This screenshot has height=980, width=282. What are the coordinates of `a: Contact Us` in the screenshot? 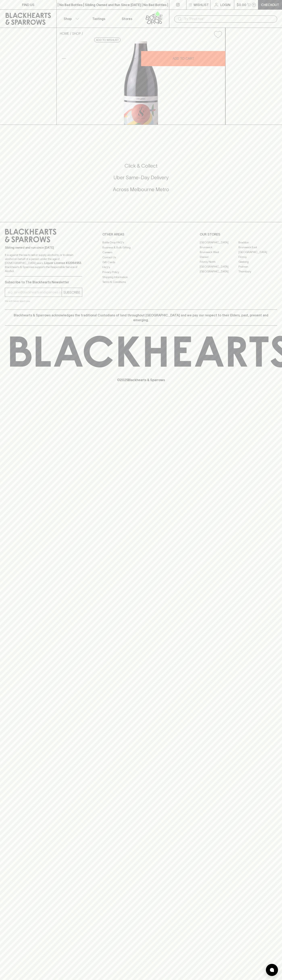 It's located at (141, 257).